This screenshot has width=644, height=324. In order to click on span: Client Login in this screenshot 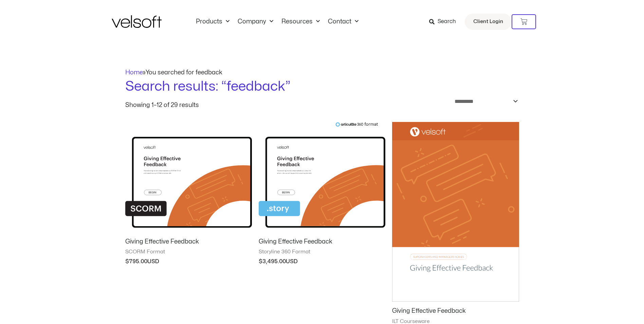, I will do `click(488, 22)`.